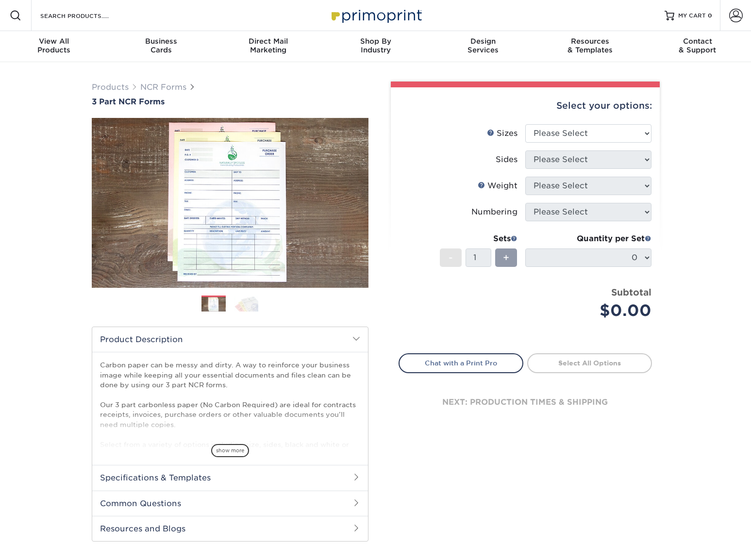  I want to click on a: Resources& Templates, so click(590, 46).